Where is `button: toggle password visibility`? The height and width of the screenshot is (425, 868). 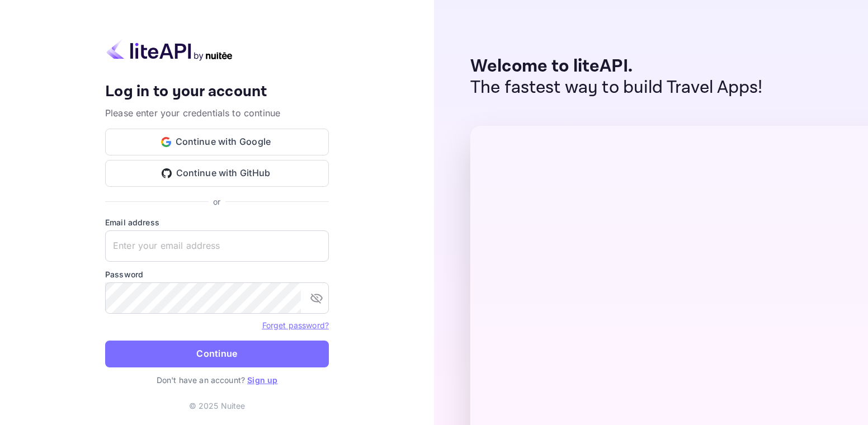 button: toggle password visibility is located at coordinates (317, 298).